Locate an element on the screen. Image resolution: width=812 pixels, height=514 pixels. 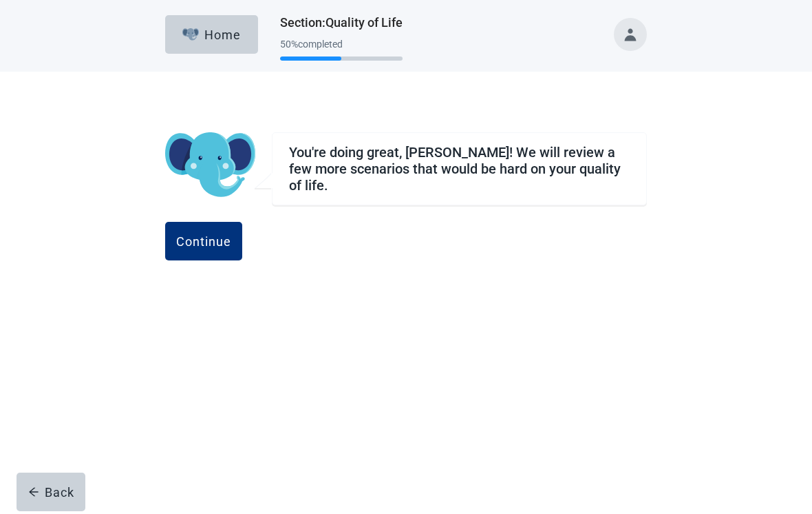
button: Toggle account menu is located at coordinates (631, 34).